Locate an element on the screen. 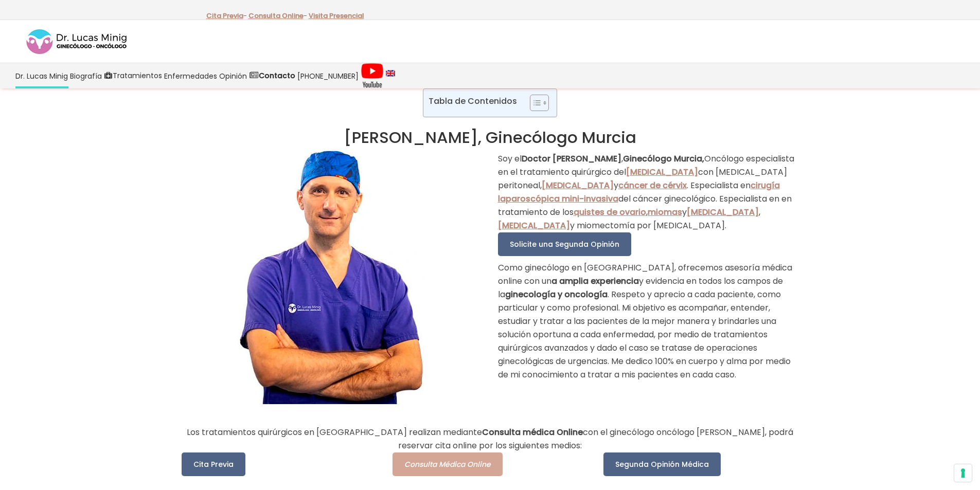 The width and height of the screenshot is (980, 490). a: Toggle Table of Content is located at coordinates (534, 103).